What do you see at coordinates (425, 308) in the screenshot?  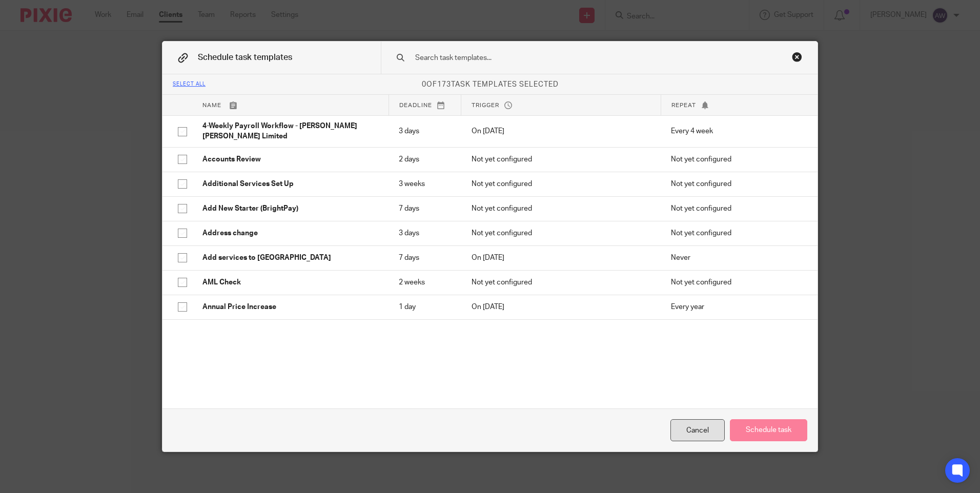 I see `p: 1 day` at bounding box center [425, 308].